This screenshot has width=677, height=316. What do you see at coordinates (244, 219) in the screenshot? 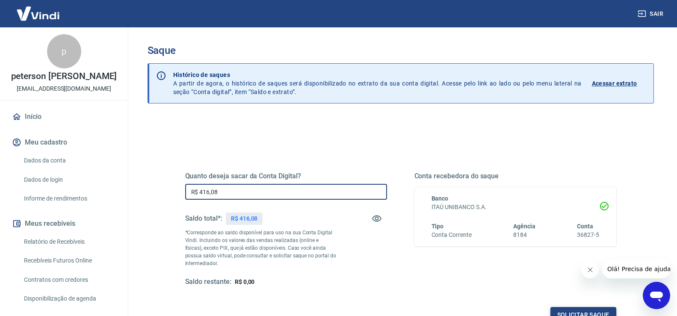
I see `p: R$ 416,08` at bounding box center [244, 219].